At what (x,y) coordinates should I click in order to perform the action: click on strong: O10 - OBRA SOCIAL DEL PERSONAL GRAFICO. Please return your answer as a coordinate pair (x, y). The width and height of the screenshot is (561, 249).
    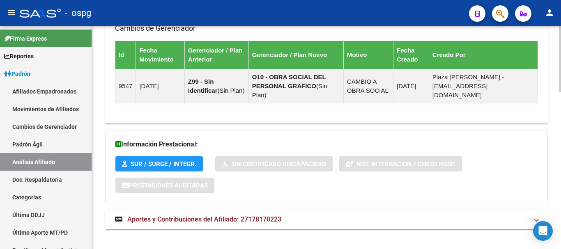
    Looking at the image, I should click on (289, 81).